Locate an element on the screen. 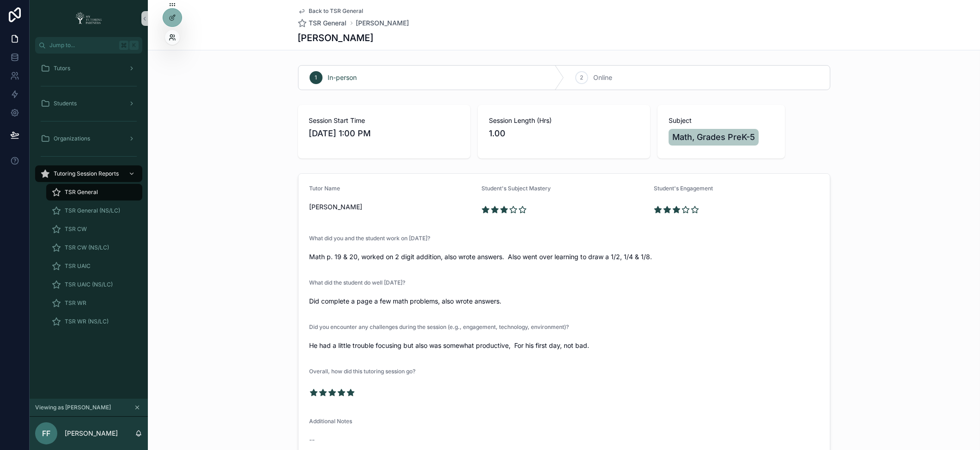 The image size is (980, 450). span: 1.00 is located at coordinates (564, 134).